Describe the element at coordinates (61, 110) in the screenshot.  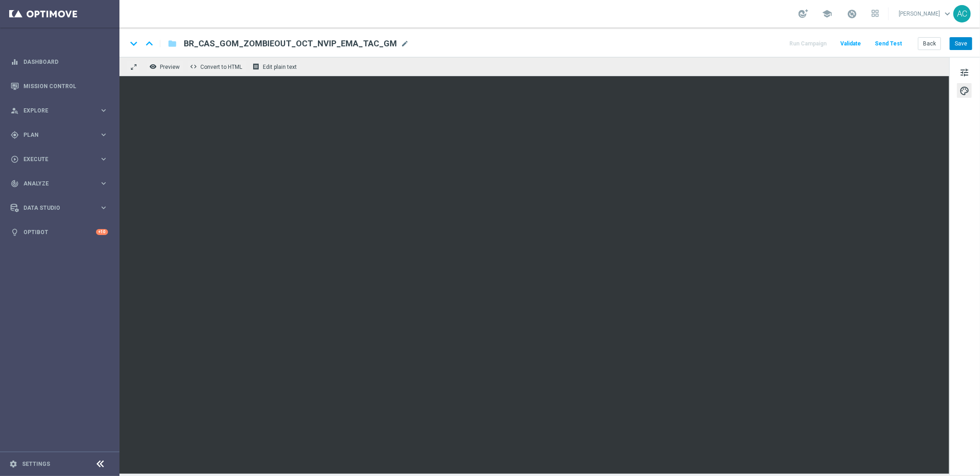
I see `span: Explore` at that location.